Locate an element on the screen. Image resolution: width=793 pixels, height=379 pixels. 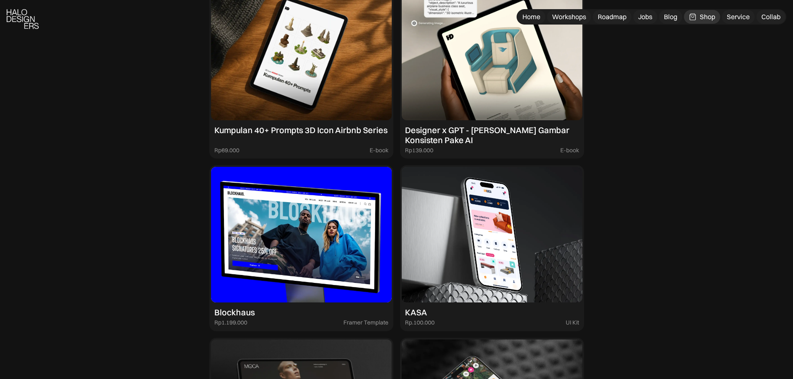
a: Shop is located at coordinates (702, 17).